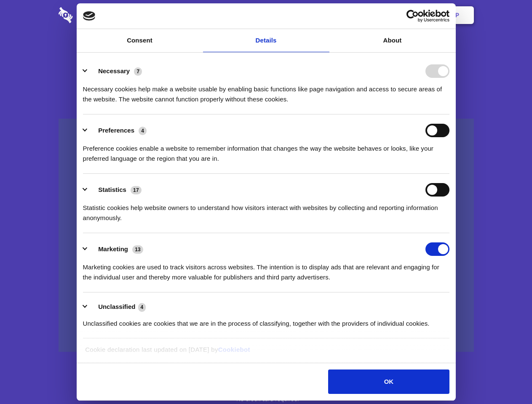 Image resolution: width=532 pixels, height=404 pixels. What do you see at coordinates (266, 40) in the screenshot?
I see `a: Details` at bounding box center [266, 40].